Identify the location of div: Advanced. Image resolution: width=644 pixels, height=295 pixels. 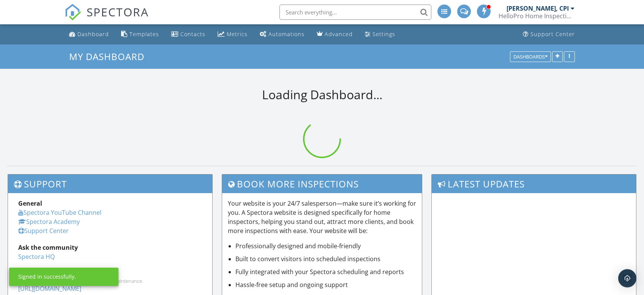
(339, 34).